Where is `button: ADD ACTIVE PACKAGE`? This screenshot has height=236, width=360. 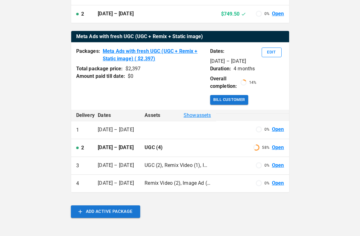 button: ADD ACTIVE PACKAGE is located at coordinates (106, 212).